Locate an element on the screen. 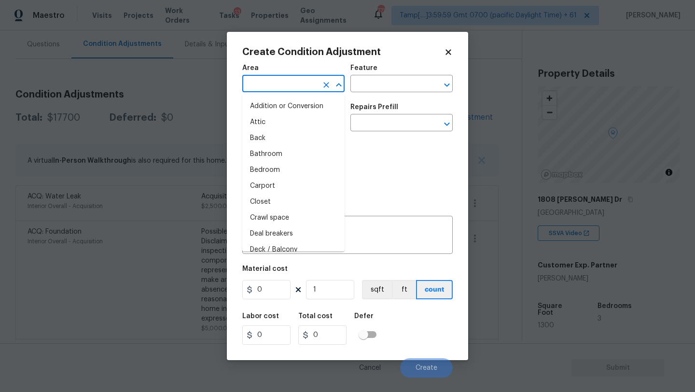 This screenshot has height=392, width=695. h2: Create Condition Adjustment is located at coordinates (343, 52).